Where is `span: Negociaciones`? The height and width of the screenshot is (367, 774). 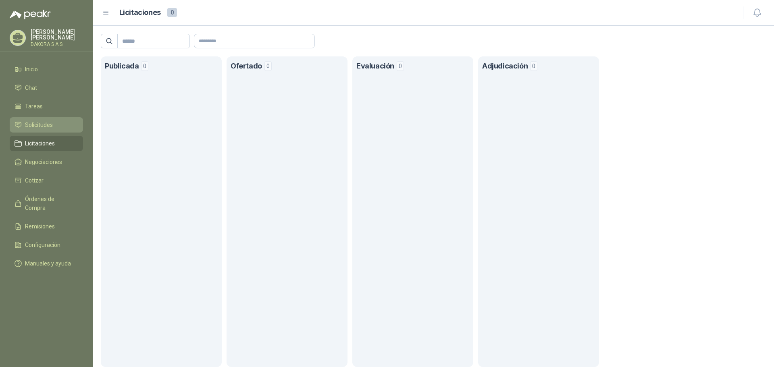 span: Negociaciones is located at coordinates (44, 162).